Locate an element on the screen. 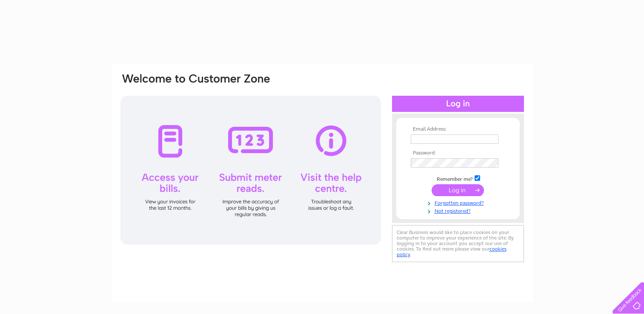  th: Password: is located at coordinates (458, 153).